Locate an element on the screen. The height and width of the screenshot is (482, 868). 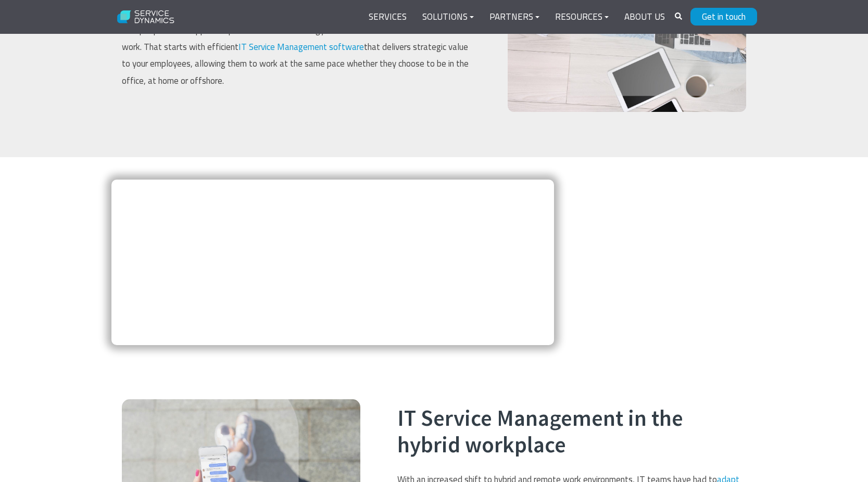
img: Service Dynamics Logo - White is located at coordinates (146, 17).